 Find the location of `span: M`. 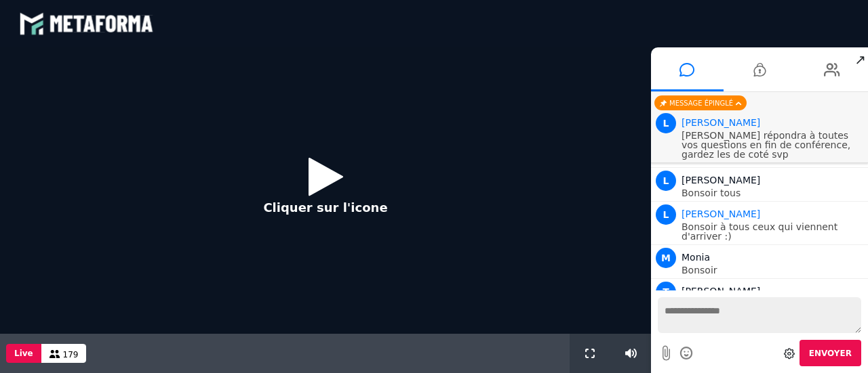

span: M is located at coordinates (665, 258).